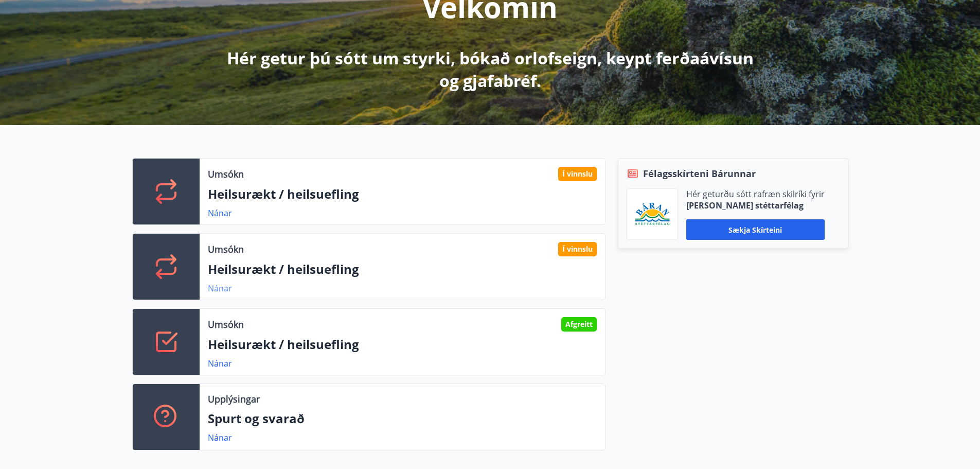 This screenshot has width=980, height=469. Describe the element at coordinates (755, 230) in the screenshot. I see `button: Sækja skírteini` at that location.